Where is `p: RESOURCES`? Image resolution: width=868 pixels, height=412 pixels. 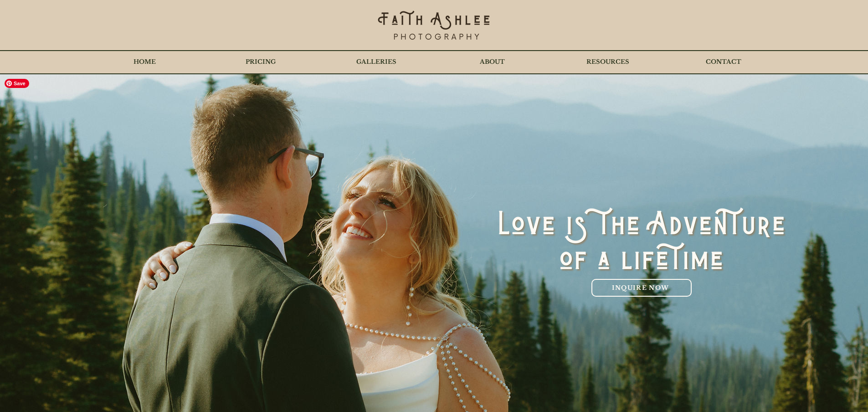 p: RESOURCES is located at coordinates (608, 62).